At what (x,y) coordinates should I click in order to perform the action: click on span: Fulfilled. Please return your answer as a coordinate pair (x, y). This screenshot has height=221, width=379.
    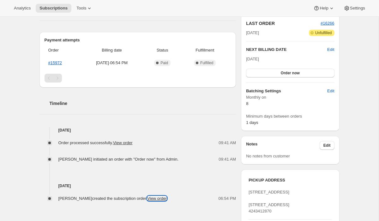
    Looking at the image, I should click on (207, 63).